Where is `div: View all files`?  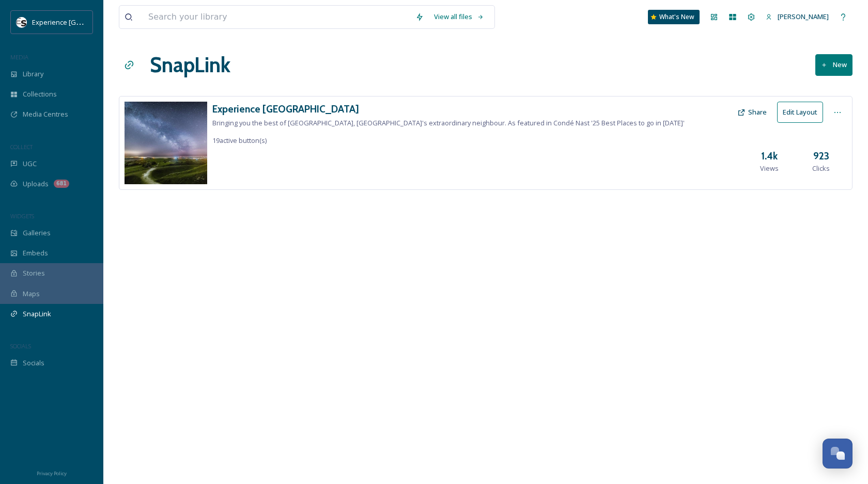 div: View all files is located at coordinates (459, 17).